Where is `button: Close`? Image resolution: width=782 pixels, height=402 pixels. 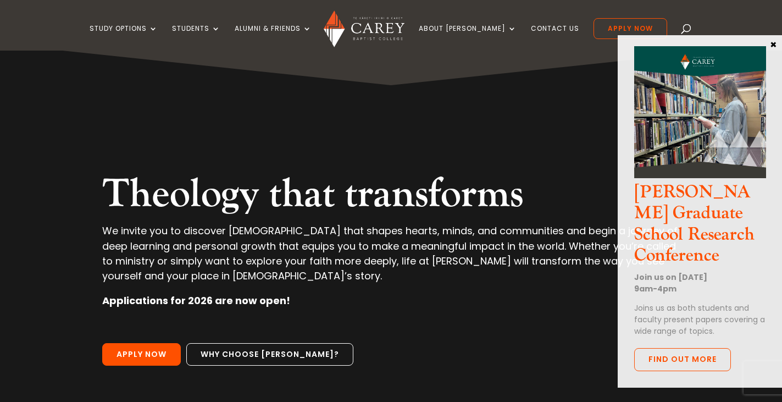 button: Close is located at coordinates (774, 44).